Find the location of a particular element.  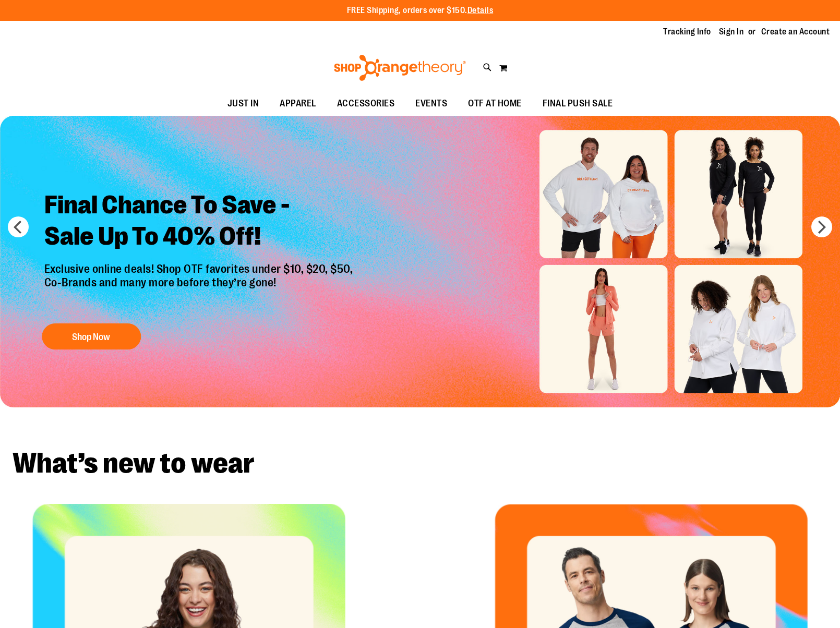

a: ACCESSORIES is located at coordinates (366, 104).